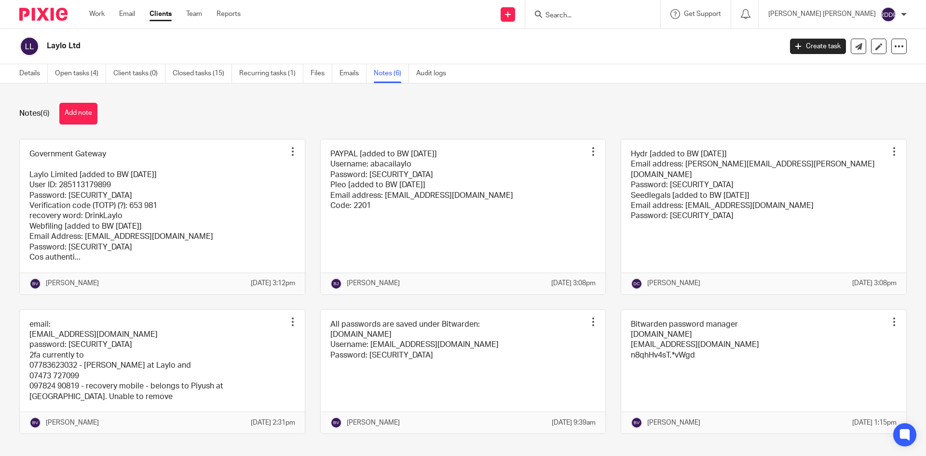 The image size is (926, 456). I want to click on a: Email, so click(127, 14).